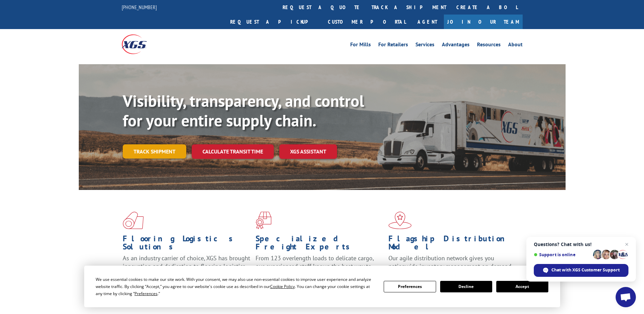 The height and width of the screenshot is (314, 644). I want to click on span: Preferences, so click(146, 293).